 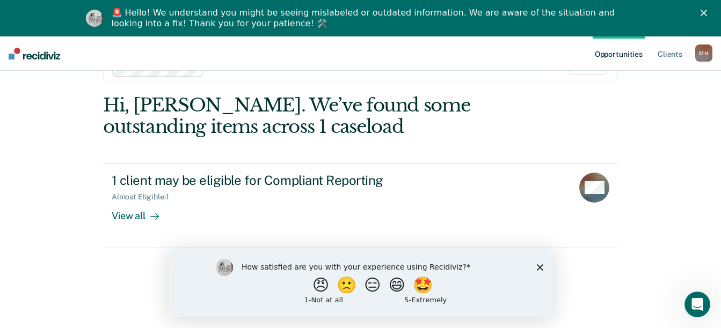 What do you see at coordinates (179, 37) in the screenshot?
I see `button: 2` at bounding box center [179, 37].